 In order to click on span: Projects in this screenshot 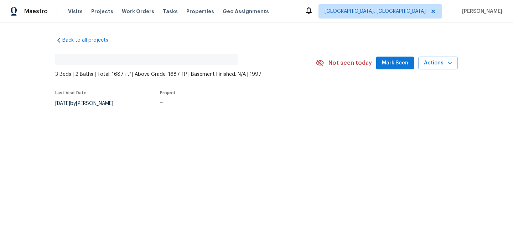, I will do `click(102, 11)`.